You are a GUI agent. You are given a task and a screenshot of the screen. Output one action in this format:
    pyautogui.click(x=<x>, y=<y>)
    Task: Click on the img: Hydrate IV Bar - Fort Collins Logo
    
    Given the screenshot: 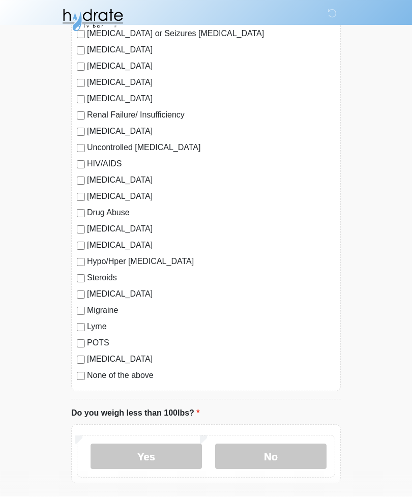 What is the action you would take?
    pyautogui.click(x=93, y=20)
    